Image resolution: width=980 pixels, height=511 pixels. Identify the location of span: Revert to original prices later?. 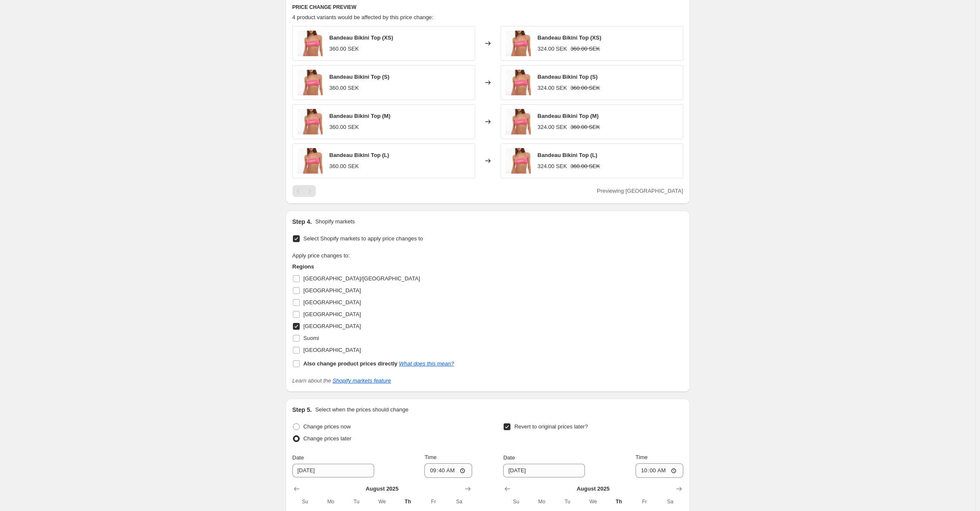
(551, 427).